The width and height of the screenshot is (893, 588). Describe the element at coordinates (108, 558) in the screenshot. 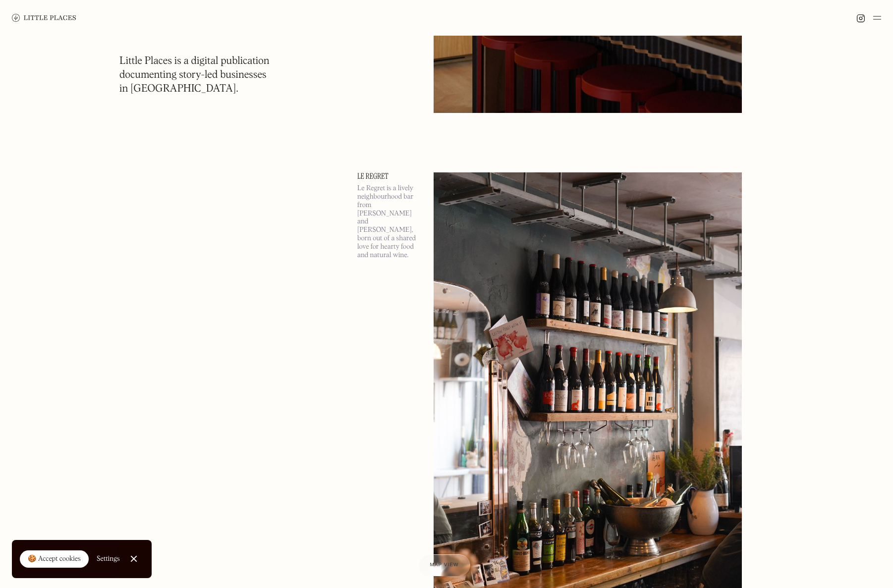

I see `a: Settings` at that location.